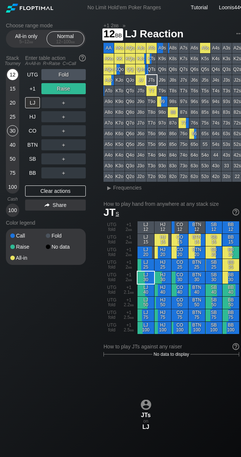  Describe the element at coordinates (194, 59) in the screenshot. I see `div: K6s` at that location.